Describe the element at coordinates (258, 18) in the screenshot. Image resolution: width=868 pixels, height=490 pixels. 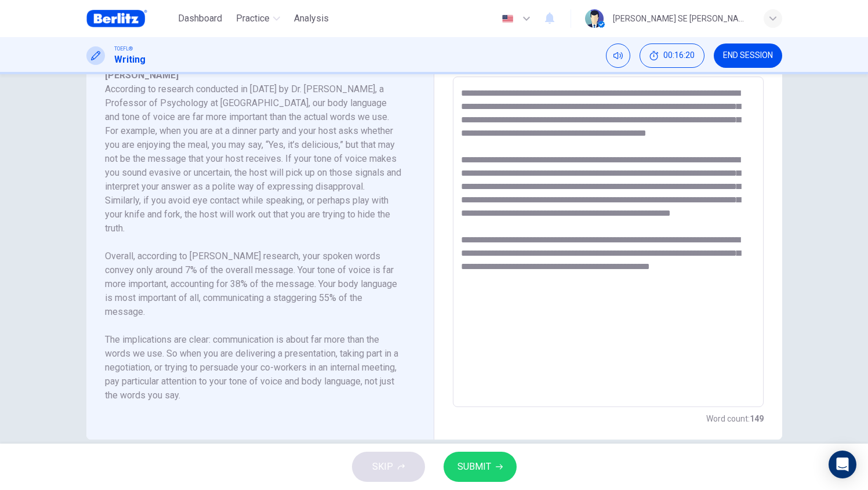
I see `button: Practice` at that location.